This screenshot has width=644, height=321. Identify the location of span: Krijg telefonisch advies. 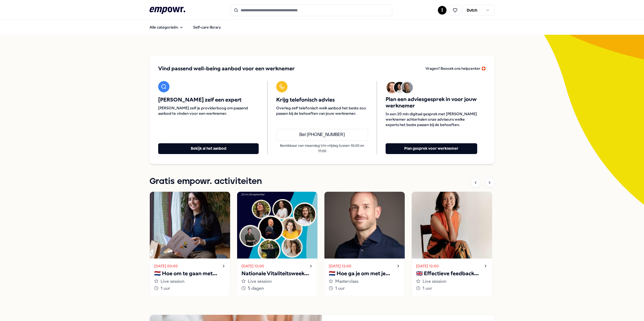
(322, 100).